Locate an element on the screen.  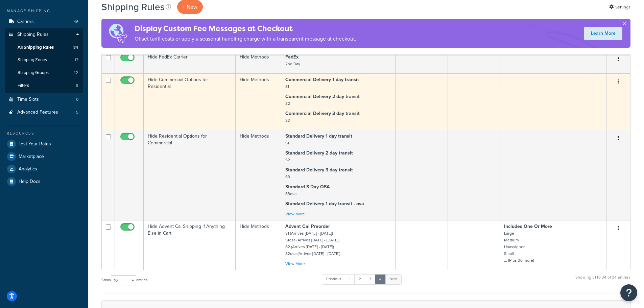
span: Marketplace is located at coordinates (31, 156).